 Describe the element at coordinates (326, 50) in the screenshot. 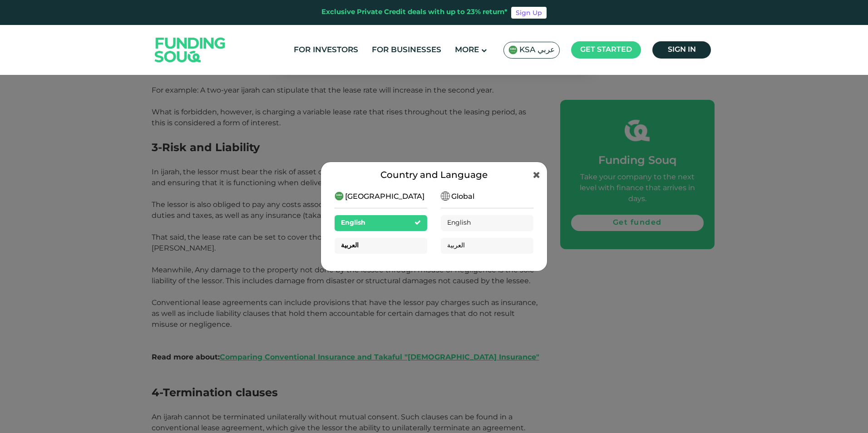

I see `a: For Investors` at that location.